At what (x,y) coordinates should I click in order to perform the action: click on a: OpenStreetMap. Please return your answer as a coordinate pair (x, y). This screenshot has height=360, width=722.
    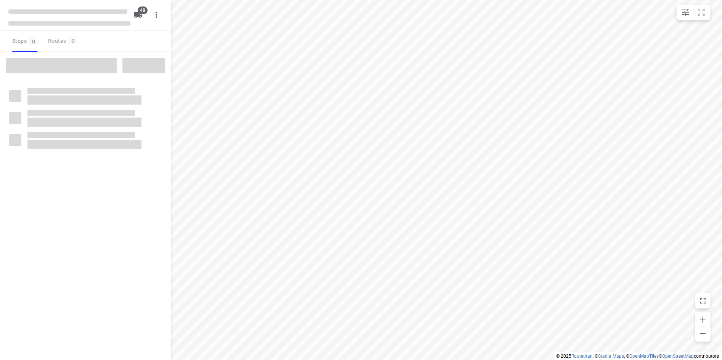
    Looking at the image, I should click on (678, 356).